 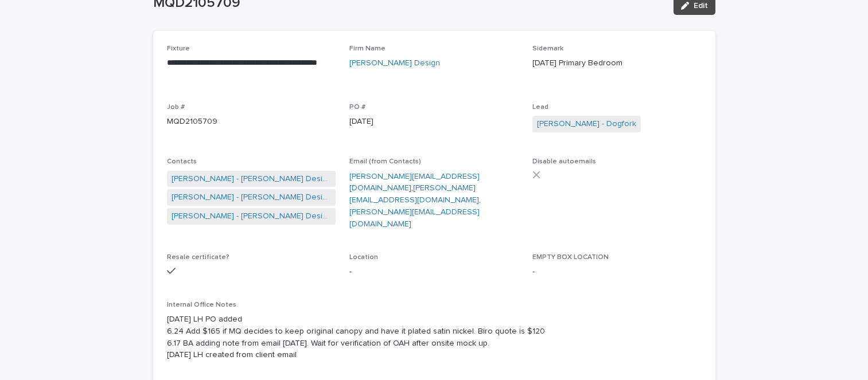 What do you see at coordinates (548, 49) in the screenshot?
I see `span: Sidemark` at bounding box center [548, 49].